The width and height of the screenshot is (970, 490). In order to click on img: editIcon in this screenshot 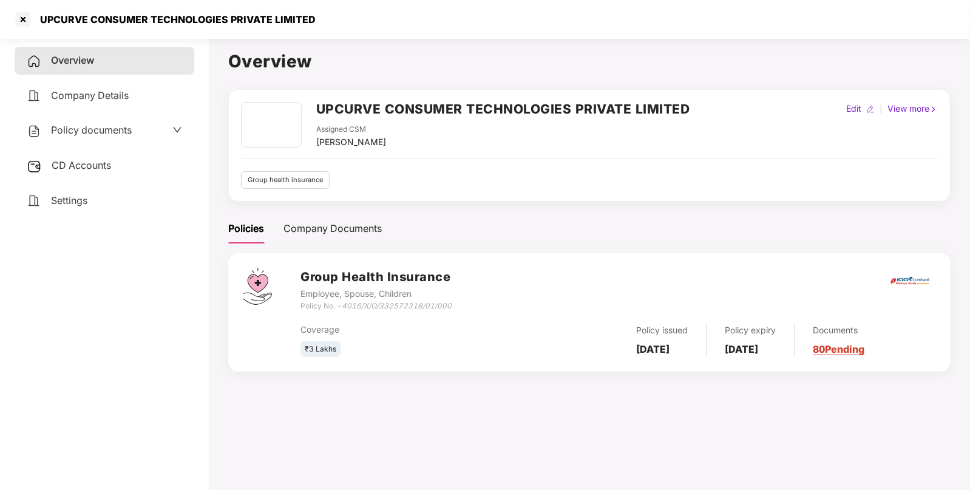, I will do `click(870, 109)`.